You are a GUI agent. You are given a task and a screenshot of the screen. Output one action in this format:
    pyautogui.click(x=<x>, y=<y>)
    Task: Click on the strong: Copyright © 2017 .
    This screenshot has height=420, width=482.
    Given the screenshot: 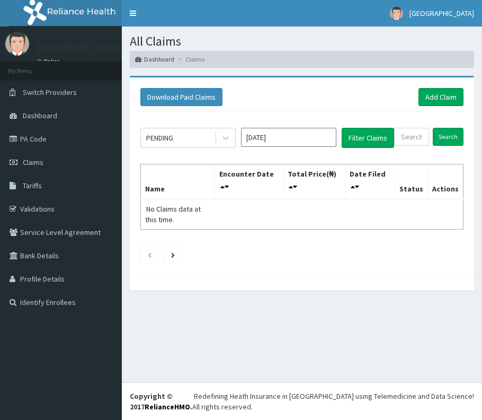 What is the action you would take?
    pyautogui.click(x=161, y=401)
    